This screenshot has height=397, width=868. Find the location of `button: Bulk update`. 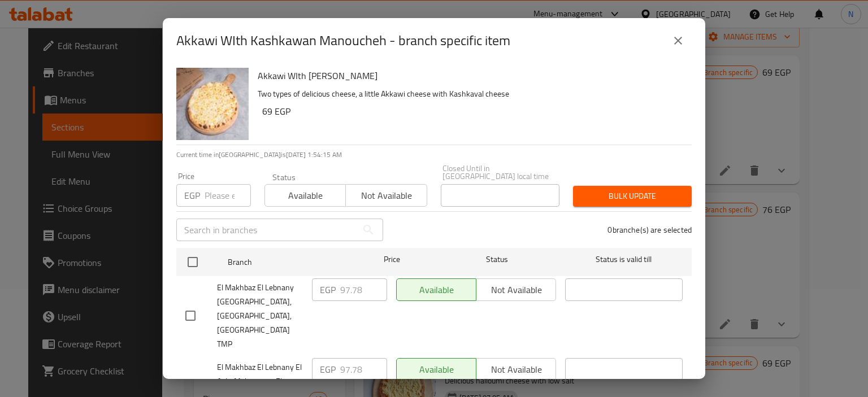

button: Bulk update is located at coordinates (632, 196).